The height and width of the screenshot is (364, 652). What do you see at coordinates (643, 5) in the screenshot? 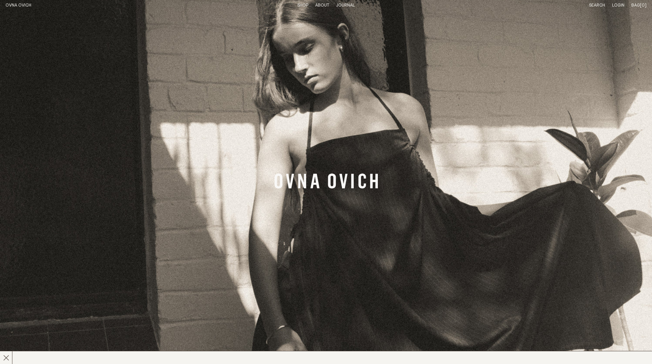
I see `span: [0]` at bounding box center [643, 5].